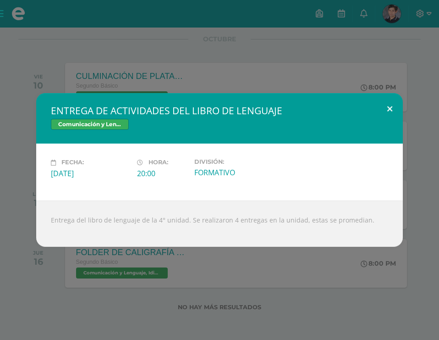  What do you see at coordinates (220, 110) in the screenshot?
I see `h2: ENTREGA DE ACTIVIDADES DEL LIBRO DE LENGUAJE` at bounding box center [220, 110].